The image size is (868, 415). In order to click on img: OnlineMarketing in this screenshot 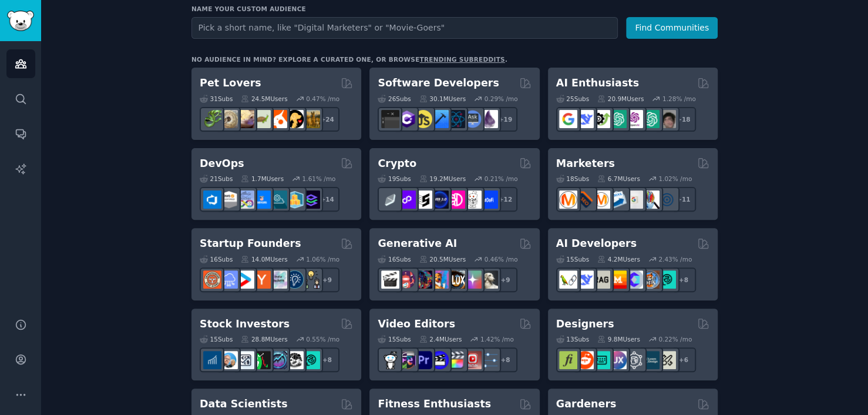, I will do `click(666, 199)`.